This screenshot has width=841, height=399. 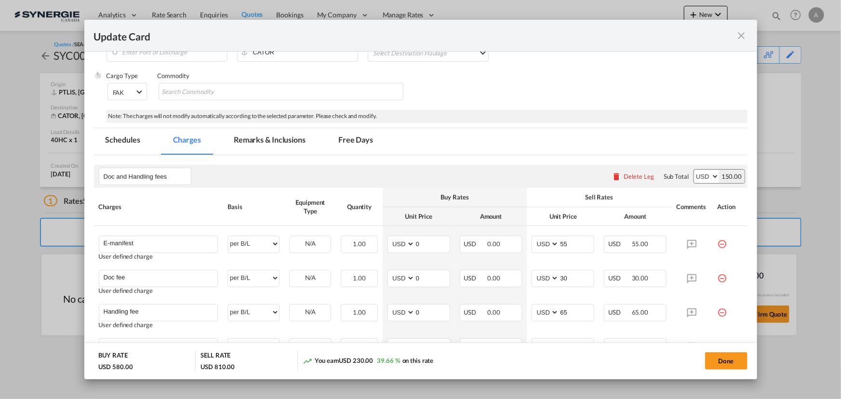 I want to click on md-pagination-wrapper: Use the left and right arrow keys to navigate between tabs, so click(x=244, y=141).